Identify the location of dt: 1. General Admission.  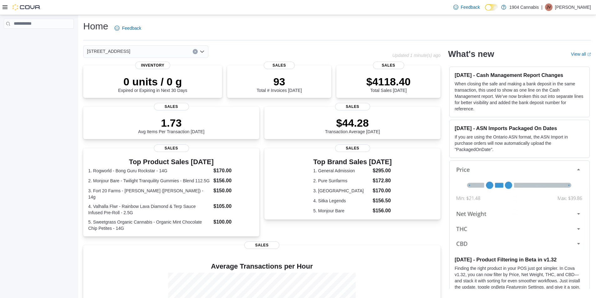
(342, 171).